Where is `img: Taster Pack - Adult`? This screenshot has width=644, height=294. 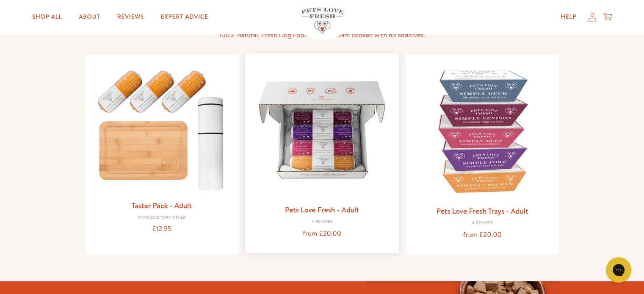
img: Taster Pack - Adult is located at coordinates (162, 128).